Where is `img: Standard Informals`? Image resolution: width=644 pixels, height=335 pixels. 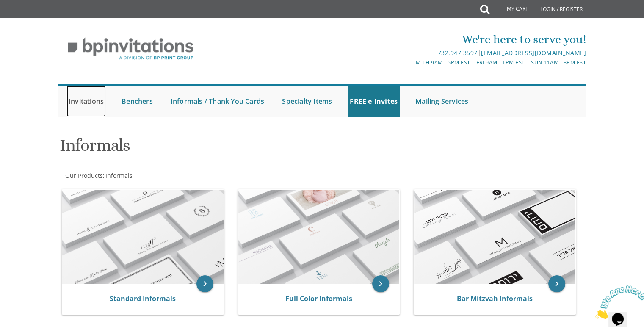 img: Standard Informals is located at coordinates (143, 236).